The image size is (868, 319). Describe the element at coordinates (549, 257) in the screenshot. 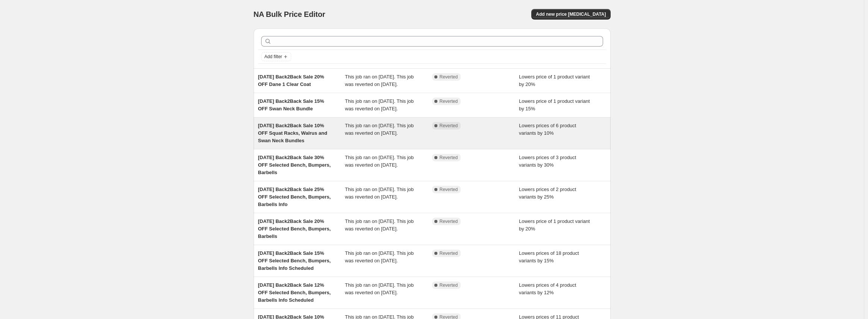

I see `span: Lowers prices of 18 product variants by 15%` at that location.